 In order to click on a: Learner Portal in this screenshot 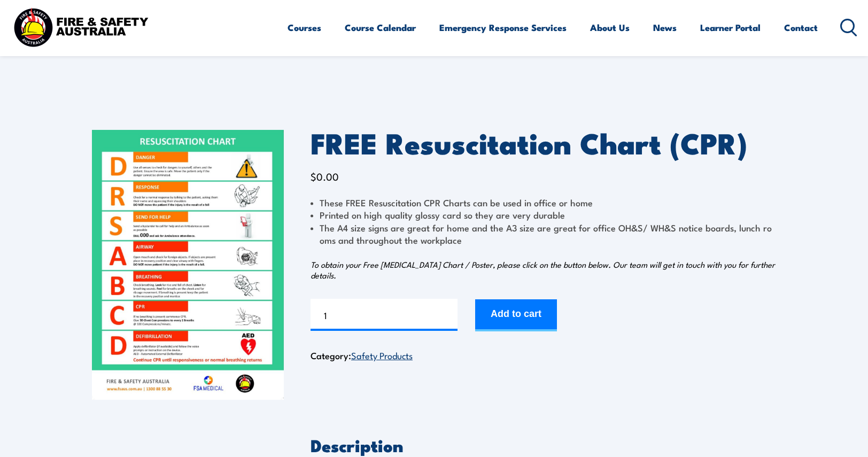, I will do `click(730, 27)`.